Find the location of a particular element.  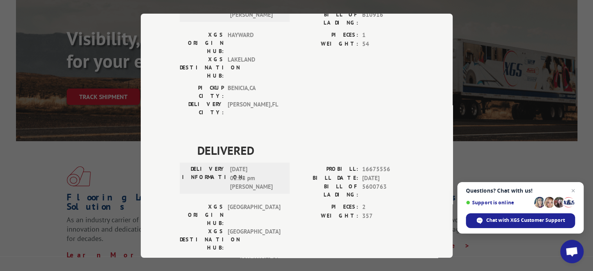

label: DELIVERY CITY: is located at coordinates (202, 108).